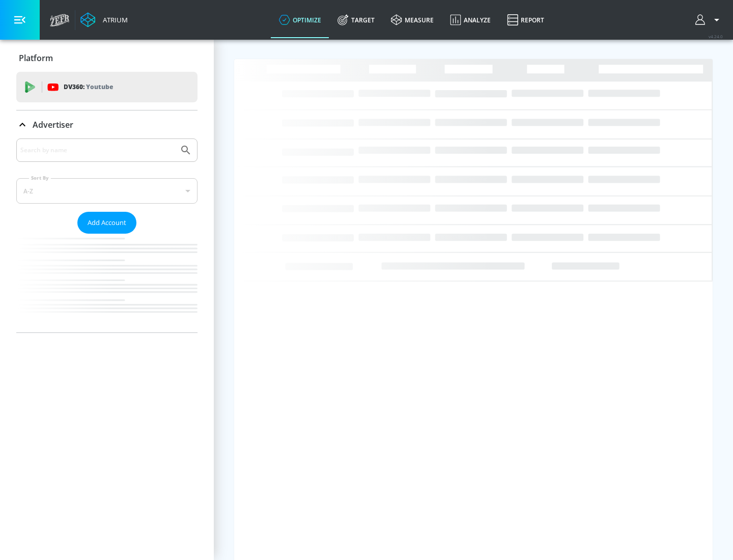 This screenshot has height=560, width=733. I want to click on p: Platform, so click(35, 58).